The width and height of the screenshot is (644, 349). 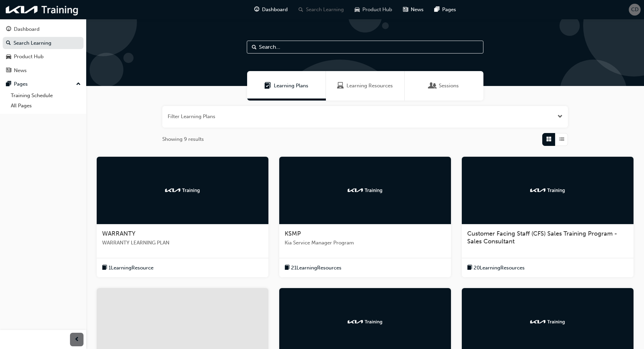 What do you see at coordinates (499, 268) in the screenshot?
I see `span: 20 Learning Resources` at bounding box center [499, 268].